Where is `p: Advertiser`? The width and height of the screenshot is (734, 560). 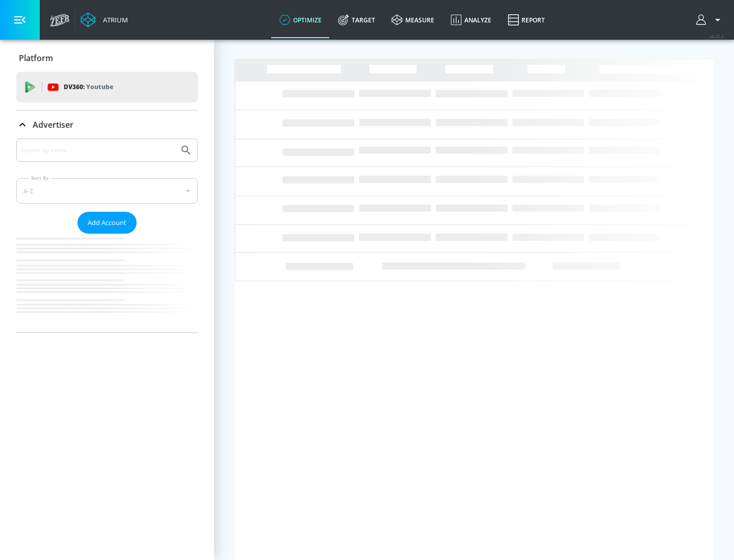 p: Advertiser is located at coordinates (53, 125).